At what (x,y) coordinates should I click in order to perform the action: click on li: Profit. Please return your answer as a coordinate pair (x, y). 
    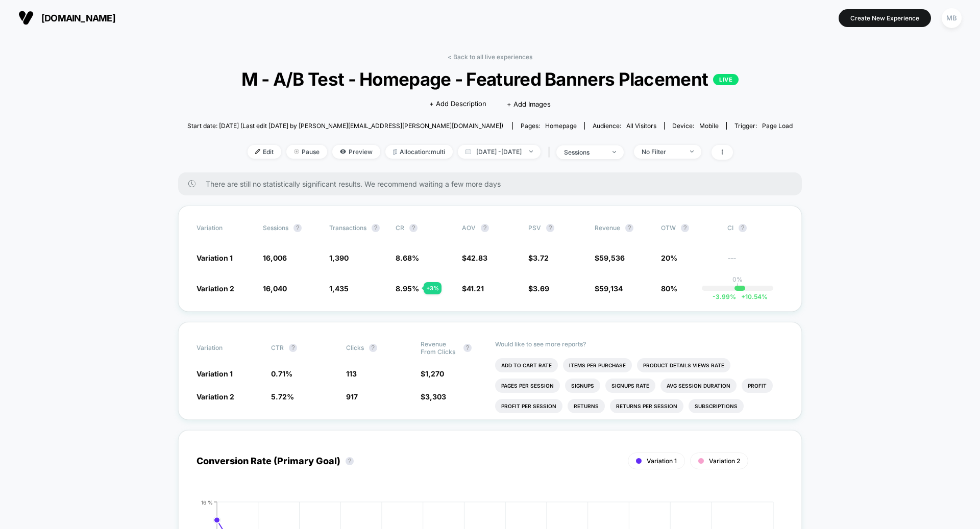
    Looking at the image, I should click on (757, 386).